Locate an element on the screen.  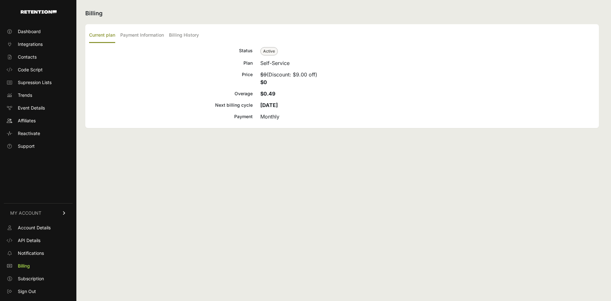
a: Code Script is located at coordinates (38, 70).